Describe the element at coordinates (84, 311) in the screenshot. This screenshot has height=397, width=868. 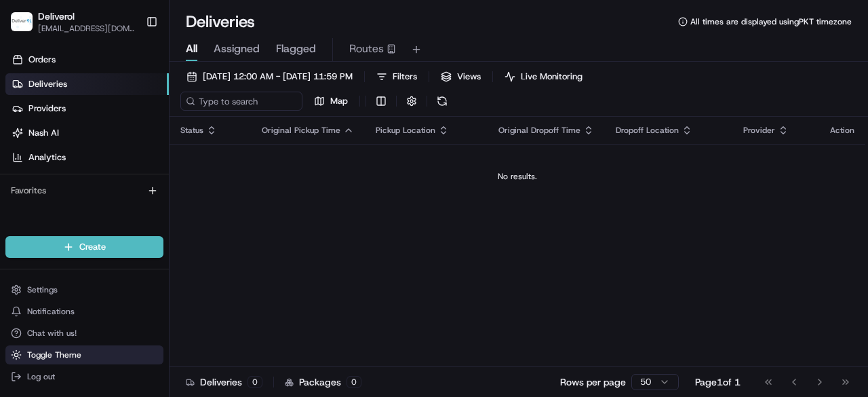
I see `button: Notifications` at that location.